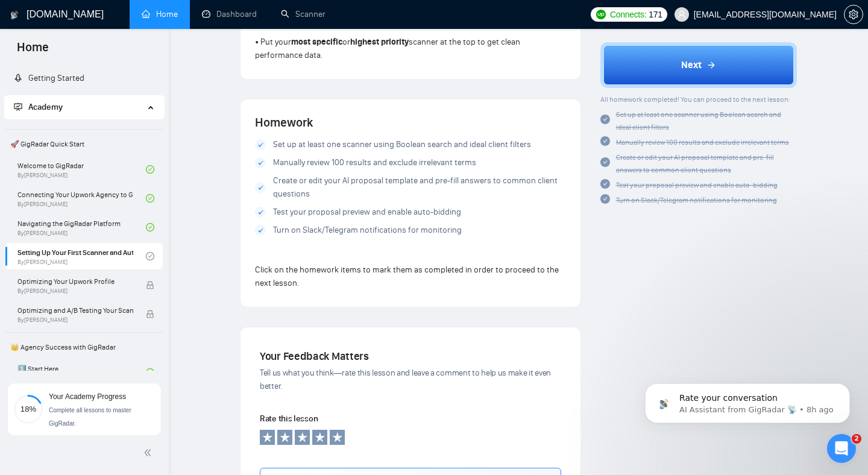  Describe the element at coordinates (289, 418) in the screenshot. I see `span: Rate this lesson` at that location.